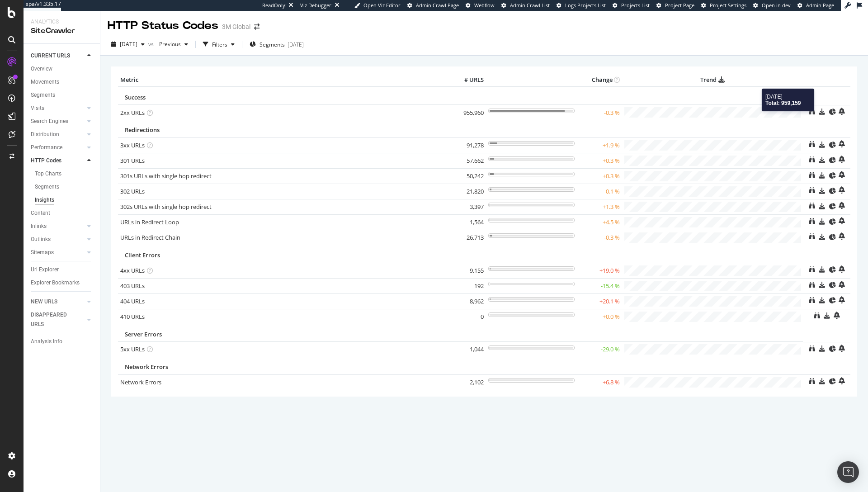 This screenshot has width=868, height=492. What do you see at coordinates (62, 69) in the screenshot?
I see `a: Overview` at bounding box center [62, 69].